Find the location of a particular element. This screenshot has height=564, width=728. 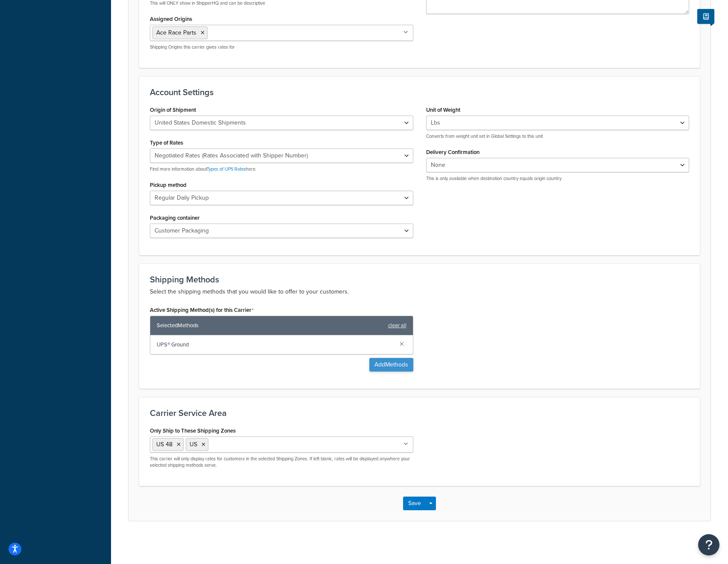

h3: Account Settings is located at coordinates (419, 92).